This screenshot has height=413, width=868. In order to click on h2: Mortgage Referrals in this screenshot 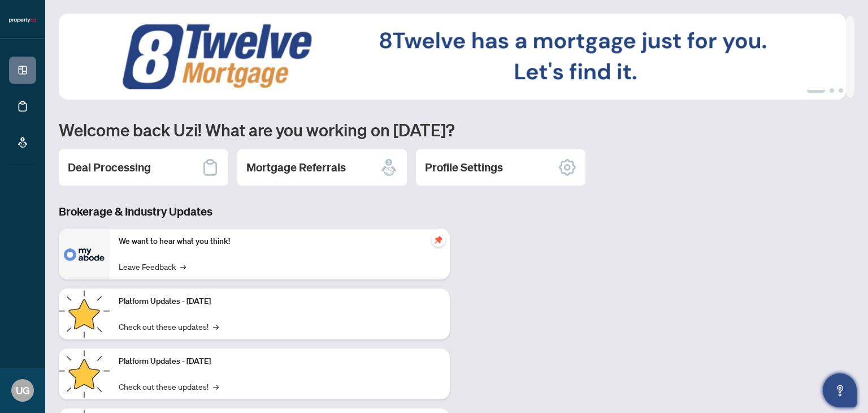, I will do `click(296, 167)`.